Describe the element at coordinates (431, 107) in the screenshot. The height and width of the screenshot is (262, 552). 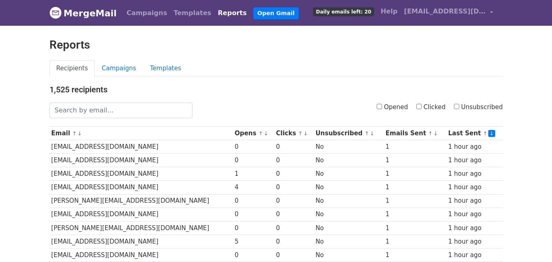
I see `label: Clicked` at that location.